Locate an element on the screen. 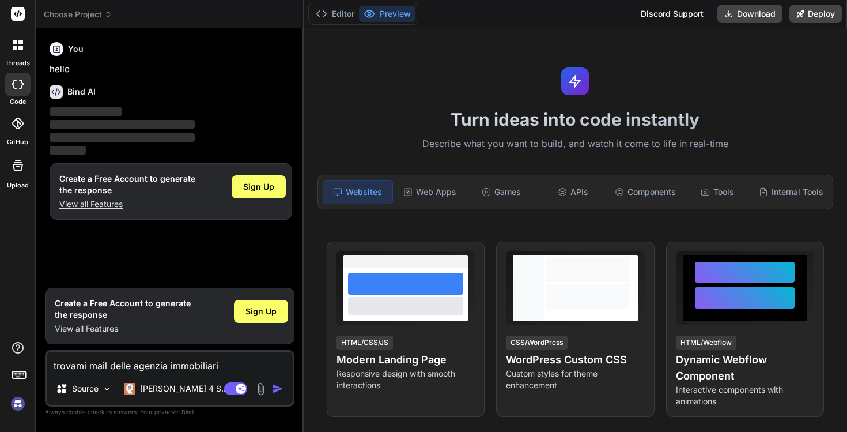 Image resolution: width=847 pixels, height=432 pixels. div: Tools is located at coordinates (717, 192).